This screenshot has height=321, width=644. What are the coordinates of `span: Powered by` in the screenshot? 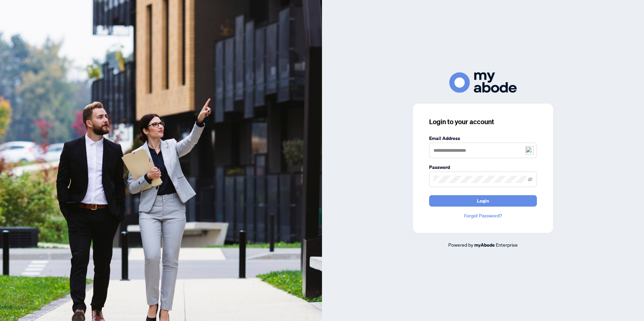 It's located at (461, 245).